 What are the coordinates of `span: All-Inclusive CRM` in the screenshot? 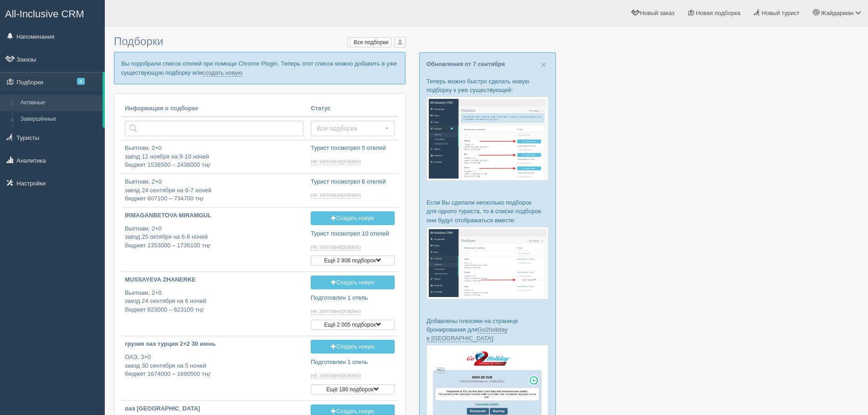 It's located at (45, 13).